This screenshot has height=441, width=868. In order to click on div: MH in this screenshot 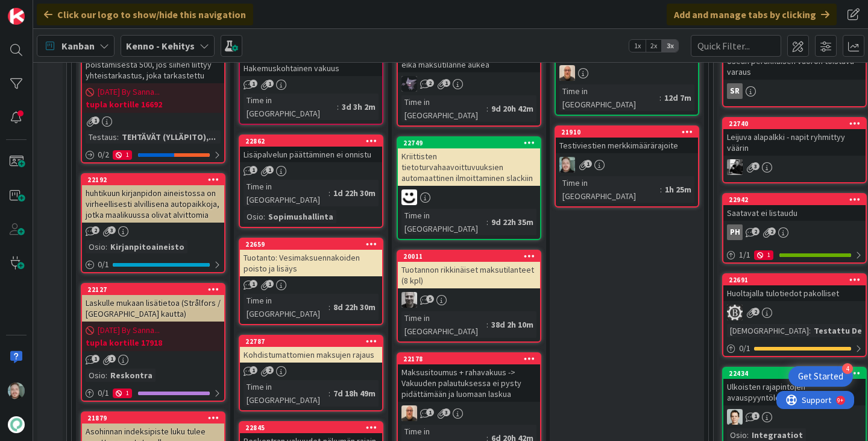, I will do `click(469, 198)`.